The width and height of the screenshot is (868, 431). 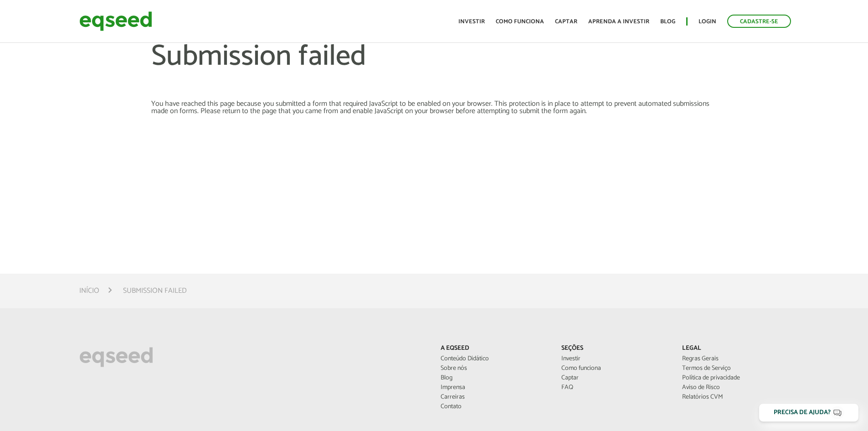 What do you see at coordinates (494, 348) in the screenshot?
I see `p: A EqSeed` at bounding box center [494, 348].